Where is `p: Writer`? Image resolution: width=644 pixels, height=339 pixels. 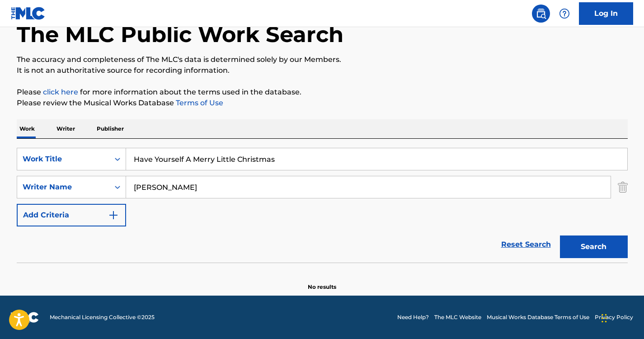
p: Writer is located at coordinates (66, 129).